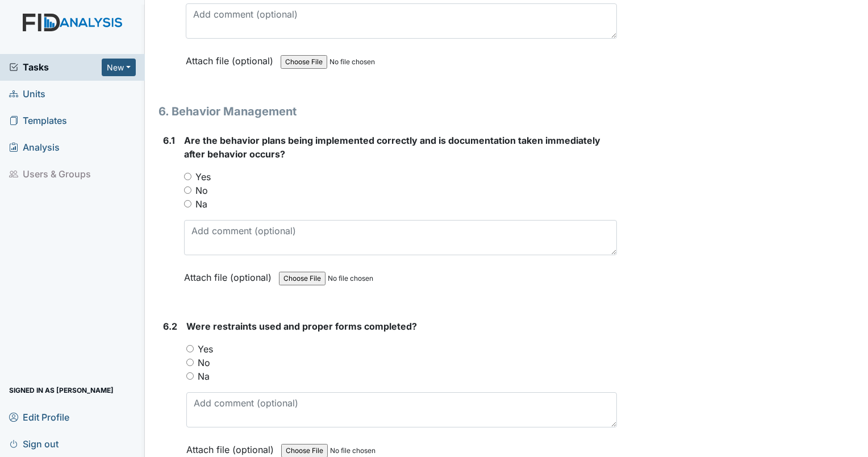 The height and width of the screenshot is (457, 868). I want to click on h1: 6. Behavior Management, so click(388, 111).